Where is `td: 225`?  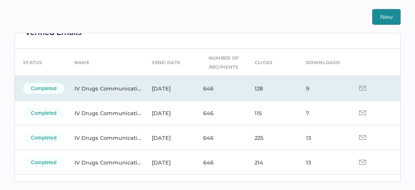 td: 225 is located at coordinates (272, 138).